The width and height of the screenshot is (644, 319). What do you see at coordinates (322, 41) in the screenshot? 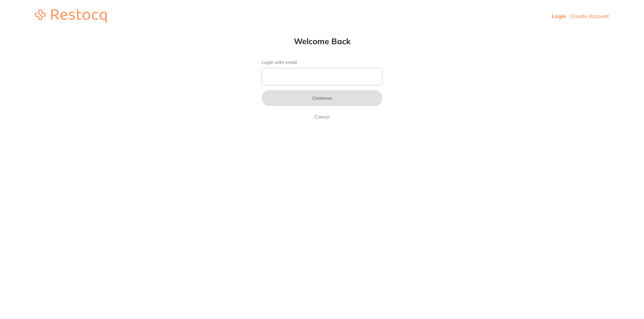
I see `h1: Welcome Back` at bounding box center [322, 41].